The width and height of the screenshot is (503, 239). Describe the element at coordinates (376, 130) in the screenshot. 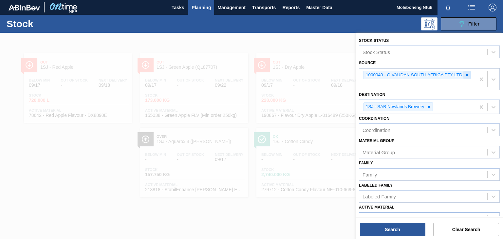

I see `div: Coordination` at that location.